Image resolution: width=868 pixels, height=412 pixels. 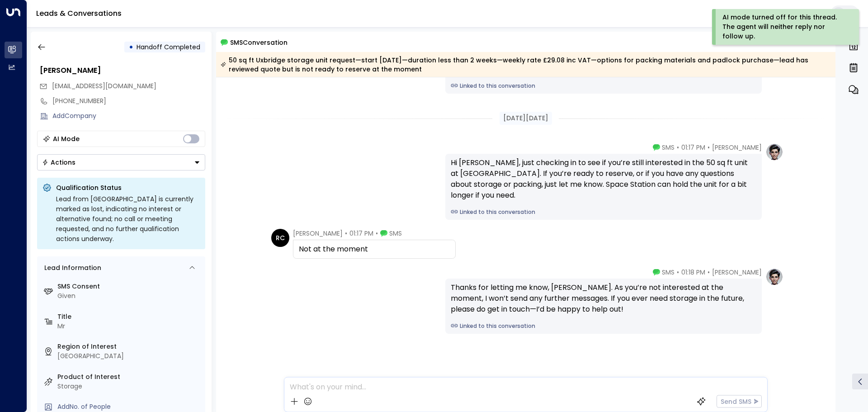 What do you see at coordinates (259, 42) in the screenshot?
I see `span: SMS Conversation` at bounding box center [259, 42].